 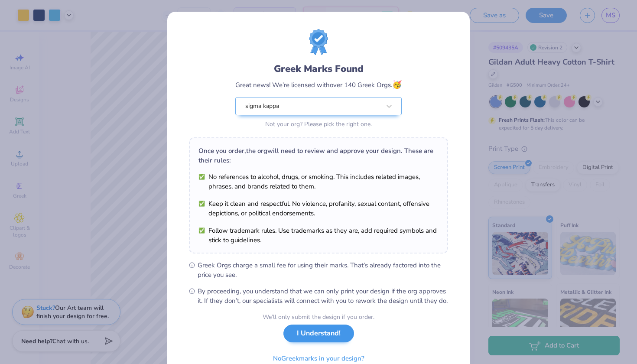 What do you see at coordinates (318, 42) in the screenshot?
I see `img: license-marks-badge.png` at bounding box center [318, 42].